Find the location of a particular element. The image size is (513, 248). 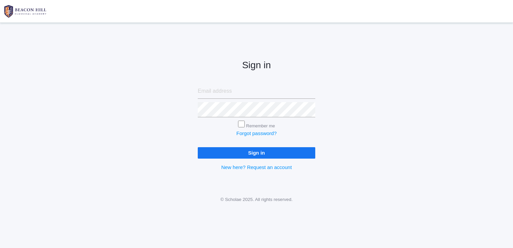

a: New here? Request an account is located at coordinates (257, 167).